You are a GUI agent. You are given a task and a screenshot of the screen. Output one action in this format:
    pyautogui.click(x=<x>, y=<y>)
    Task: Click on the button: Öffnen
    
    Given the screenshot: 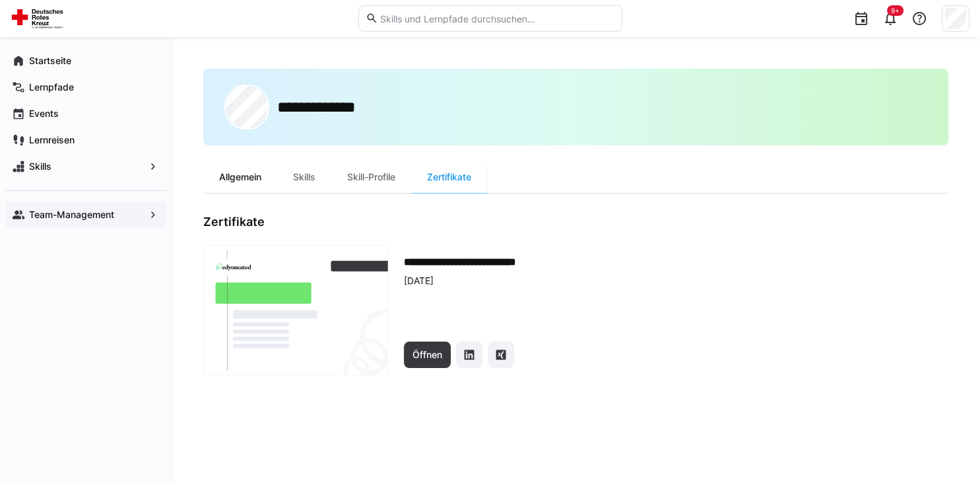 What is the action you would take?
    pyautogui.click(x=427, y=355)
    